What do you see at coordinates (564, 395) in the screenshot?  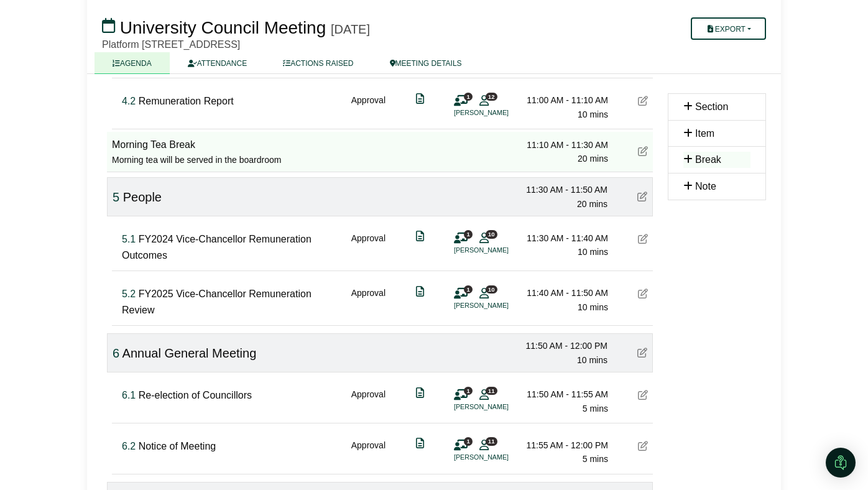 I see `div: 11:50 AM - 11:55 AM` at bounding box center [564, 395].